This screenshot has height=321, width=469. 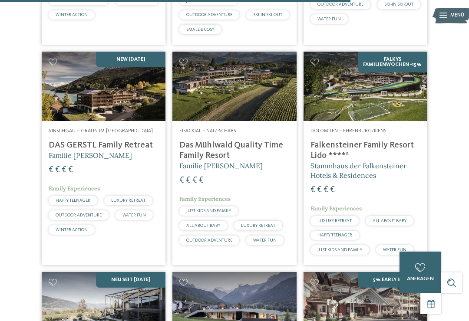 What do you see at coordinates (200, 30) in the screenshot?
I see `span: SMALL & COSY` at bounding box center [200, 30].